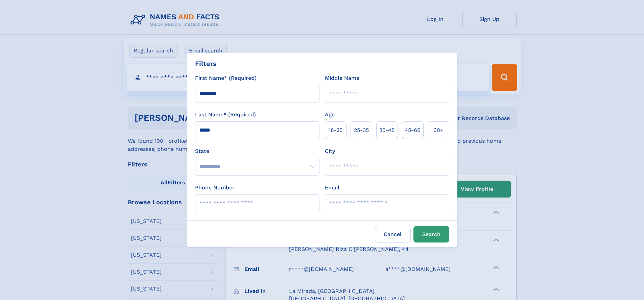 This screenshot has height=300, width=644. What do you see at coordinates (432, 234) in the screenshot?
I see `button: Search` at bounding box center [432, 234].